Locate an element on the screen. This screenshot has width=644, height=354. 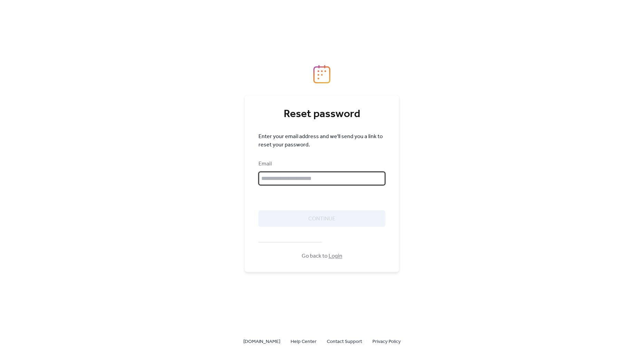
span: Privacy Policy is located at coordinates (387, 342).